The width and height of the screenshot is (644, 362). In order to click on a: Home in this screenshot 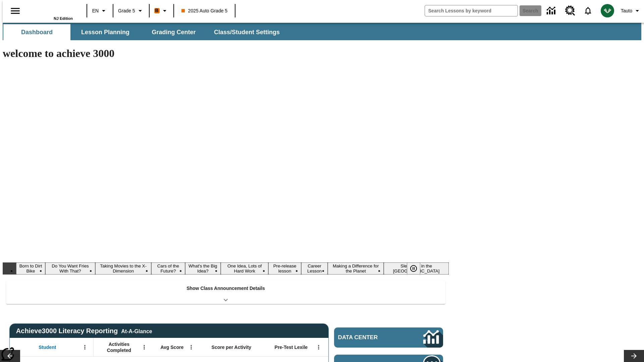, I will do `click(51, 10)`.